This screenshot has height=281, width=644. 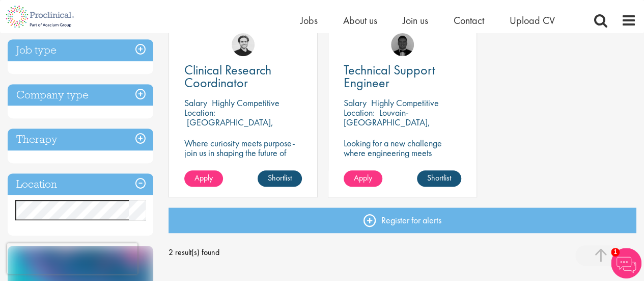 What do you see at coordinates (243, 152) in the screenshot?
I see `p: Where curiosity meets purpose-join us in shaping the future of science.` at bounding box center [243, 152].